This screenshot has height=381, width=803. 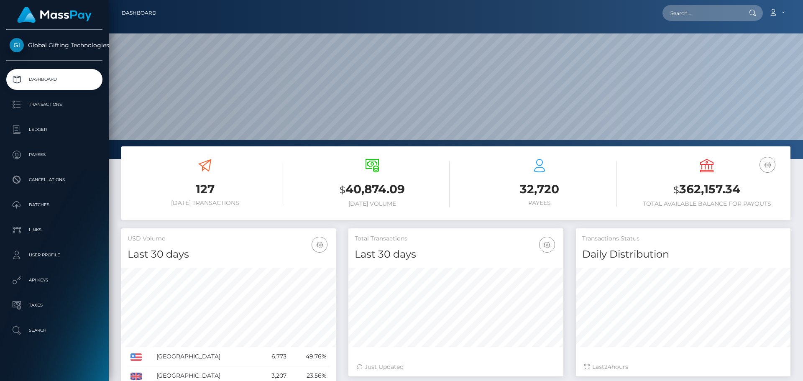 What do you see at coordinates (54, 180) in the screenshot?
I see `p: Cancellations` at bounding box center [54, 180].